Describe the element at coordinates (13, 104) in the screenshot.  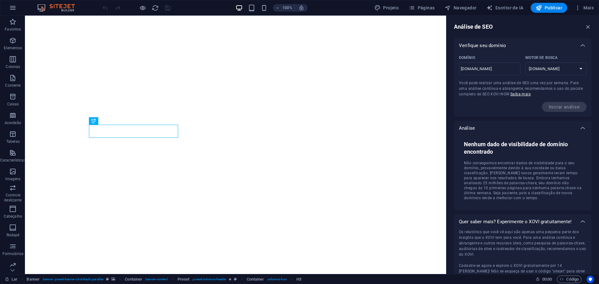
I see `font: Caixas` at that location.